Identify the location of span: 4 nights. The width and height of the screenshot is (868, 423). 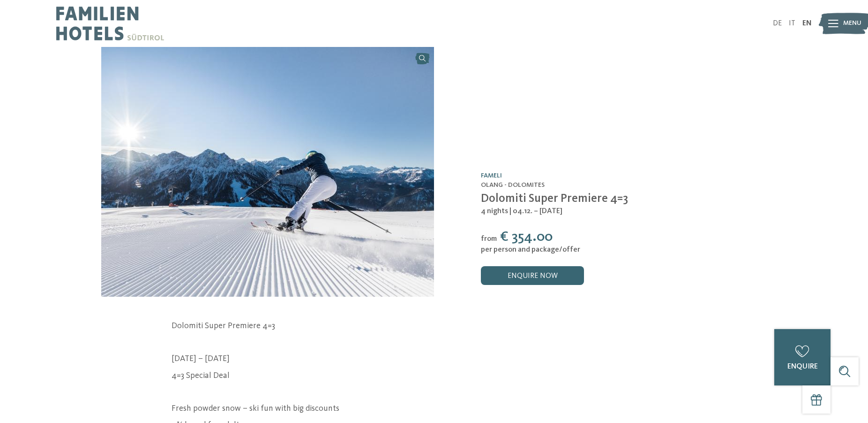
(495, 212).